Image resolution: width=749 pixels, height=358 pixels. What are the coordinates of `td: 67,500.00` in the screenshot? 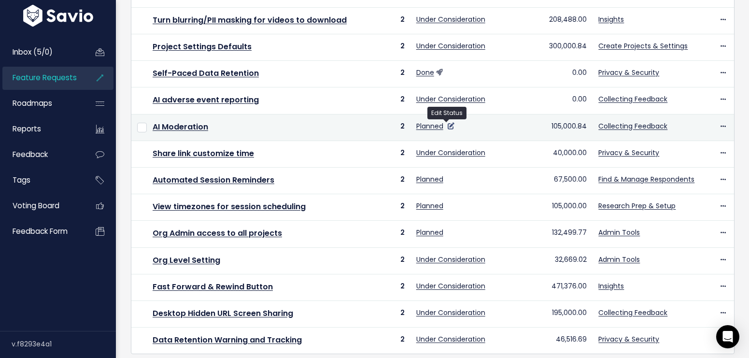 It's located at (548, 180).